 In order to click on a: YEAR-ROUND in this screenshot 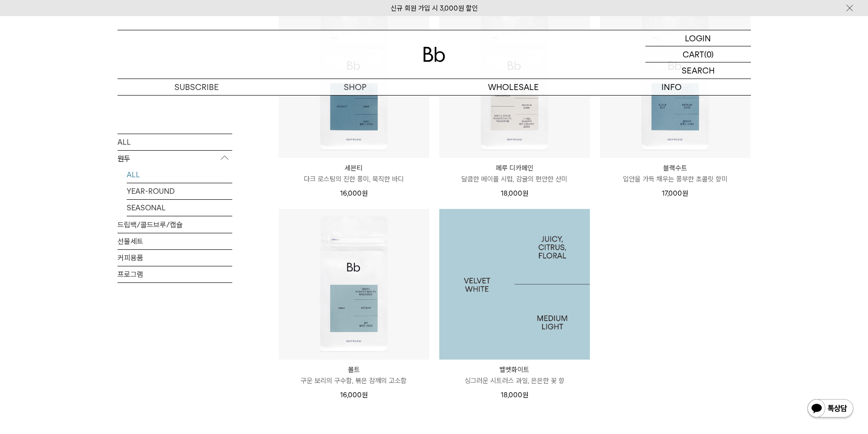, I will do `click(179, 191)`.